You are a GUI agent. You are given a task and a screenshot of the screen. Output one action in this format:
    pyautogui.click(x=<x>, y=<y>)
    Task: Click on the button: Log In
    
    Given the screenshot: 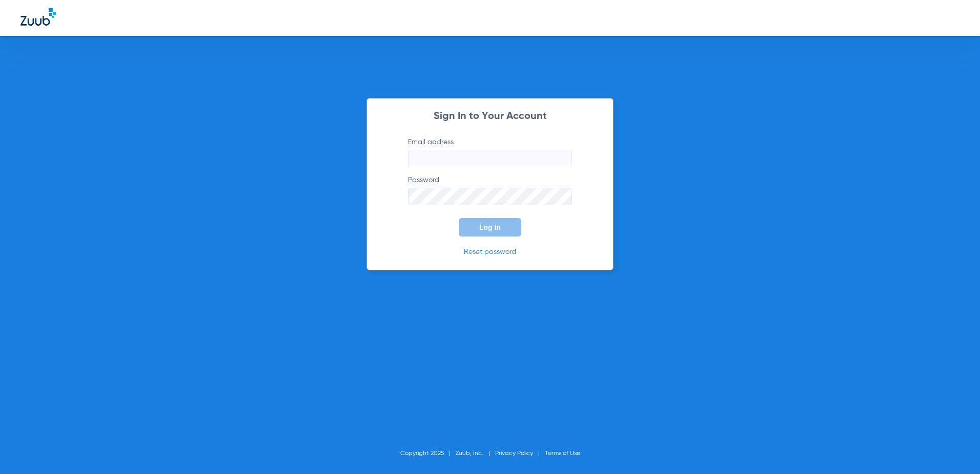 What is the action you would take?
    pyautogui.click(x=490, y=227)
    